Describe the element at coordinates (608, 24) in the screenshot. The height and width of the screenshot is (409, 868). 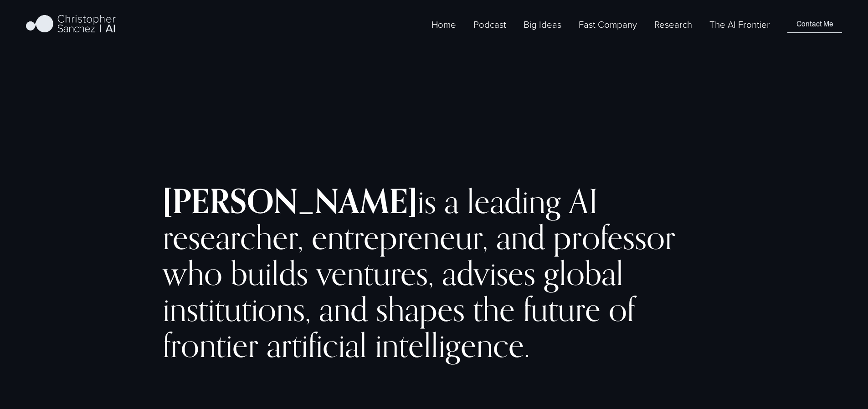
I see `span: Fast Company` at that location.